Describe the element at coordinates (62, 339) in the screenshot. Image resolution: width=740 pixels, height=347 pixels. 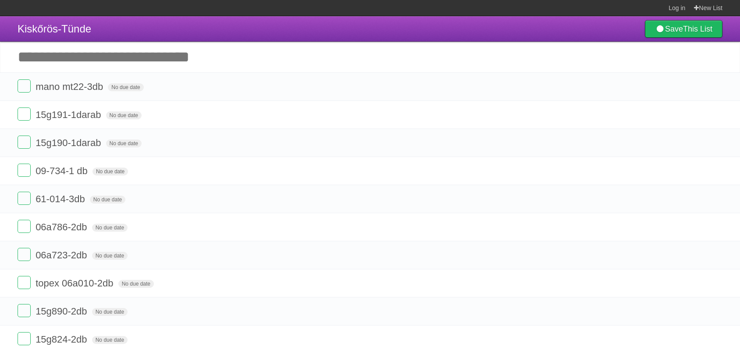
I see `span: 15g824-2db` at that location.